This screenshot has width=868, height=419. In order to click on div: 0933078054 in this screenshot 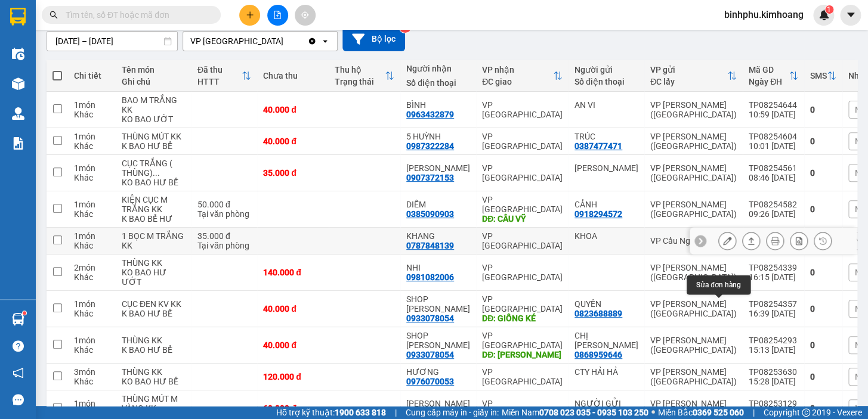, I will do `click(430, 355)`.